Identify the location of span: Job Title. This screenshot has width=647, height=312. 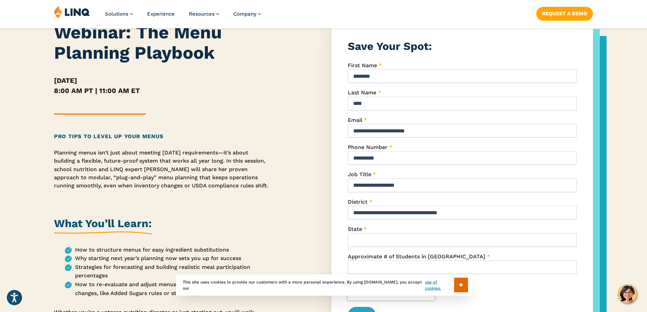
(359, 174).